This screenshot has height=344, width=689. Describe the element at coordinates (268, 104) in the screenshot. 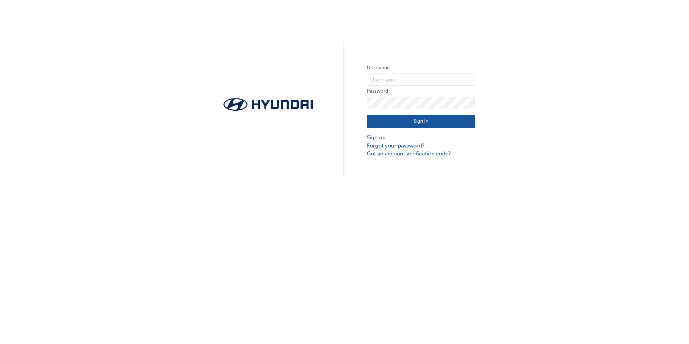

I see `img: Trak` at that location.